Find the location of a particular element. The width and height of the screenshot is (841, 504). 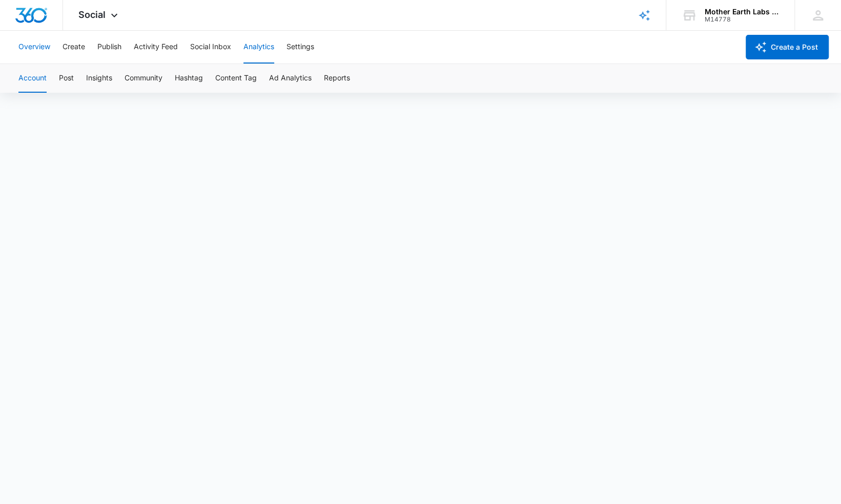

button: Account is located at coordinates (32, 79).